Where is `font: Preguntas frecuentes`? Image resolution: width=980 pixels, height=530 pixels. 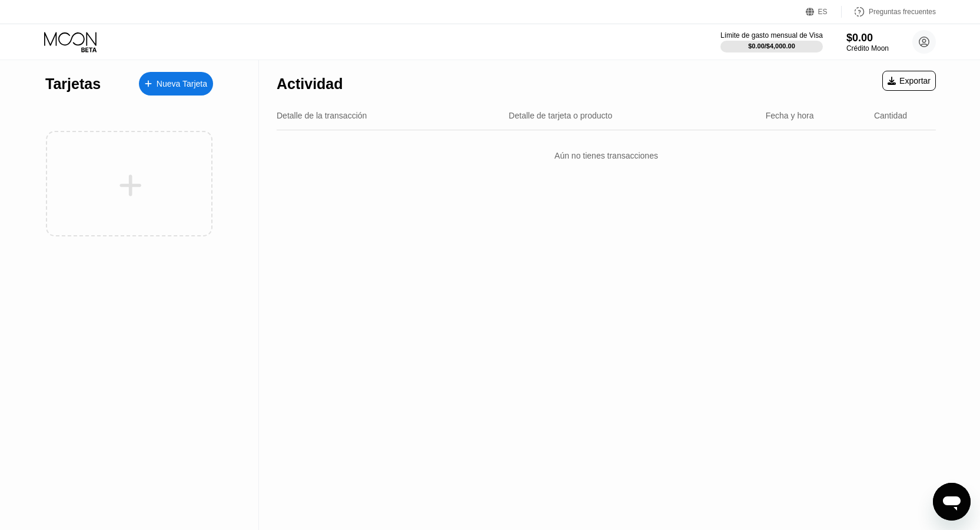 font: Preguntas frecuentes is located at coordinates (902, 12).